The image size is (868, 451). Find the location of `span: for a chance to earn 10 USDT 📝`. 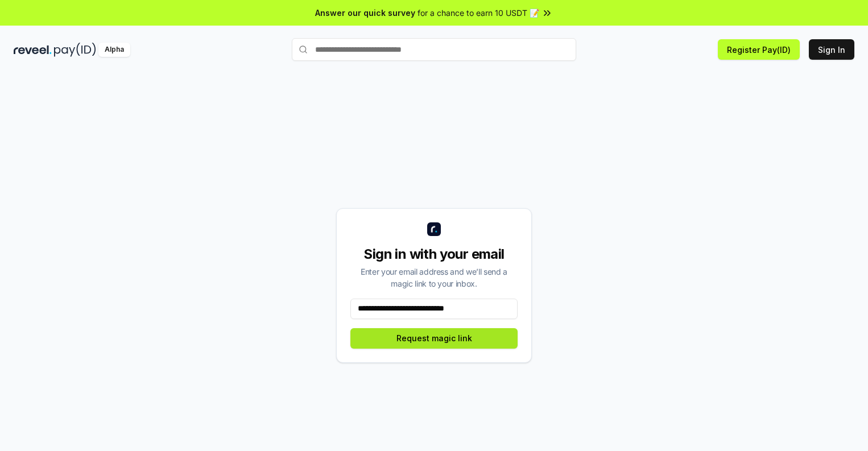

span: for a chance to earn 10 USDT 📝 is located at coordinates (478, 13).